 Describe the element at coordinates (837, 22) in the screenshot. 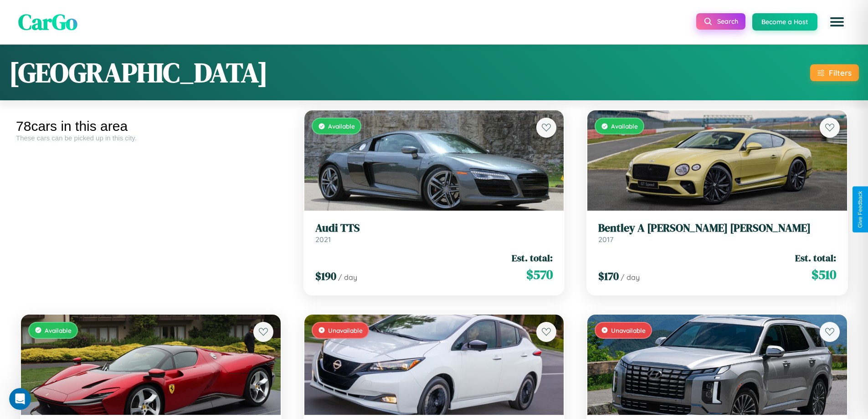

I see `button: Open menu` at that location.